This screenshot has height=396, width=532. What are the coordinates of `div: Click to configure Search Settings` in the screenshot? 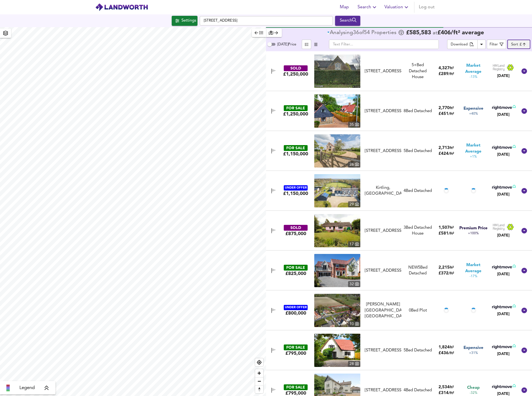 It's located at (185, 21).